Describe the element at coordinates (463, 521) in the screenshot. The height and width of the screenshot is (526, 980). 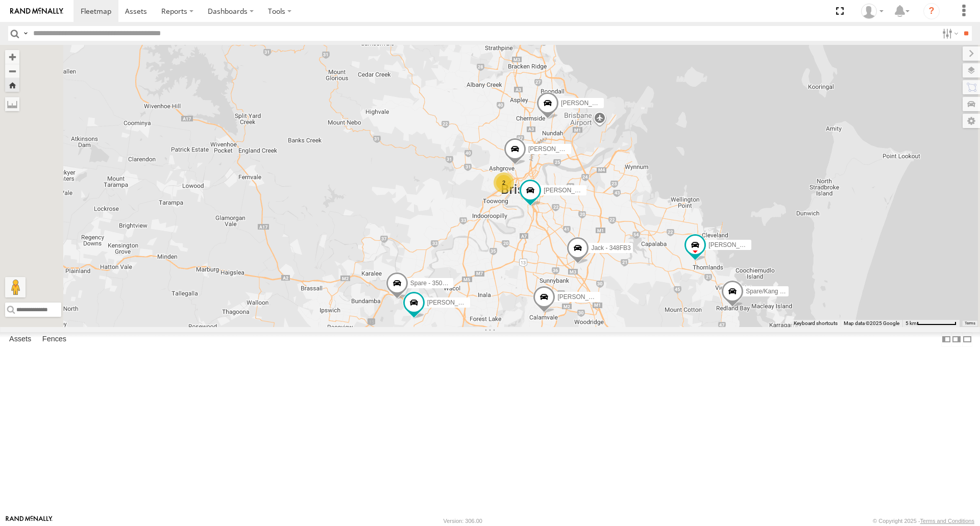
I see `div: Version: 306.00` at that location.